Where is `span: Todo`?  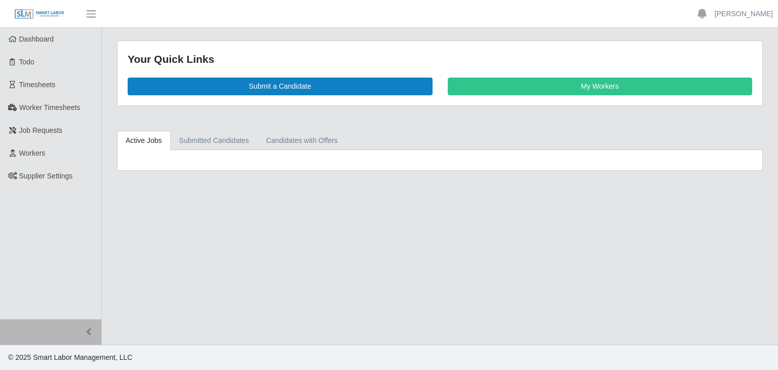
span: Todo is located at coordinates (27, 62).